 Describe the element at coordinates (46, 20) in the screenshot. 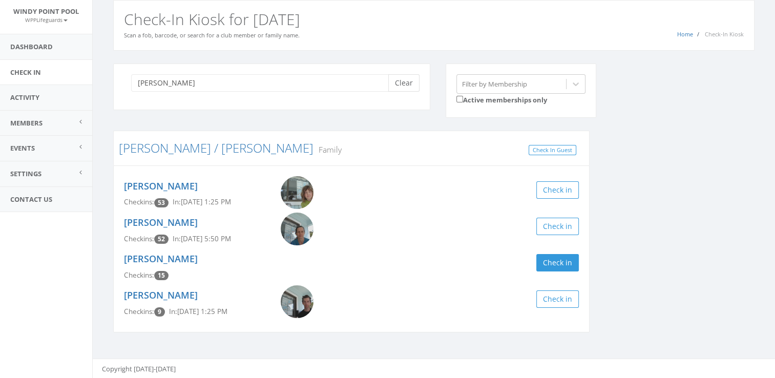

I see `small: WPPLifeguards` at that location.